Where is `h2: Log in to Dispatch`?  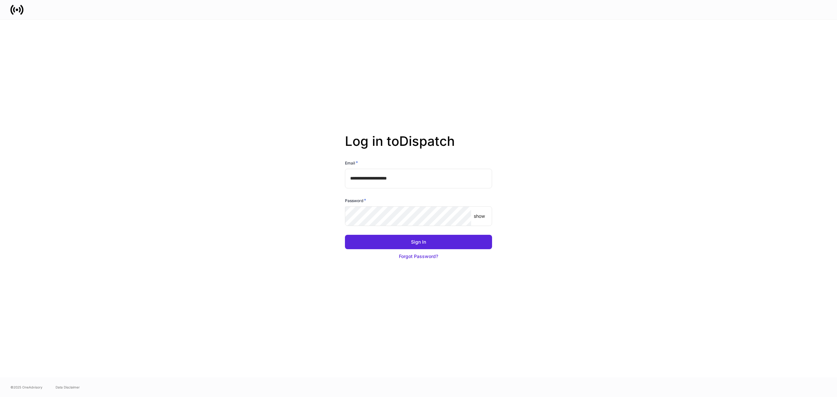 h2: Log in to Dispatch is located at coordinates (419, 147).